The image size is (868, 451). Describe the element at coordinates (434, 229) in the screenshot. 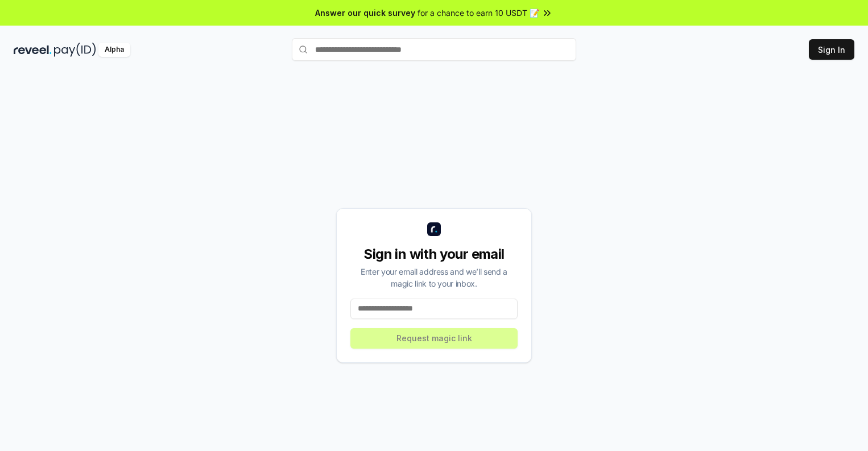

I see `img: logo_small` at that location.